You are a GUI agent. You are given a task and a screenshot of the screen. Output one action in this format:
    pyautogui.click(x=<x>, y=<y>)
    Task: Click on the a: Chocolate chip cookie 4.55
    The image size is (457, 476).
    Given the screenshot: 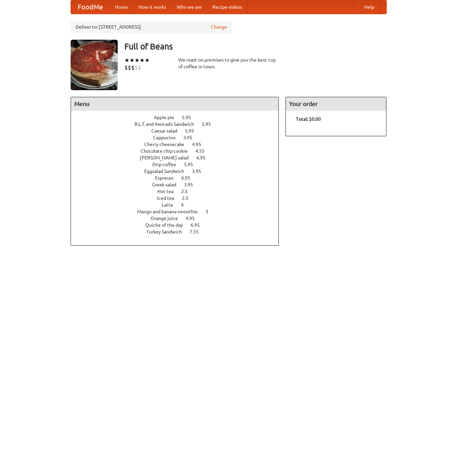 What is the action you would take?
    pyautogui.click(x=179, y=151)
    